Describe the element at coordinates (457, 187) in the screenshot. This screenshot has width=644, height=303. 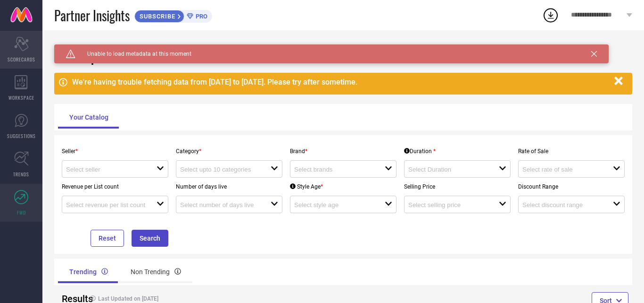
I see `p: Selling Price` at that location.